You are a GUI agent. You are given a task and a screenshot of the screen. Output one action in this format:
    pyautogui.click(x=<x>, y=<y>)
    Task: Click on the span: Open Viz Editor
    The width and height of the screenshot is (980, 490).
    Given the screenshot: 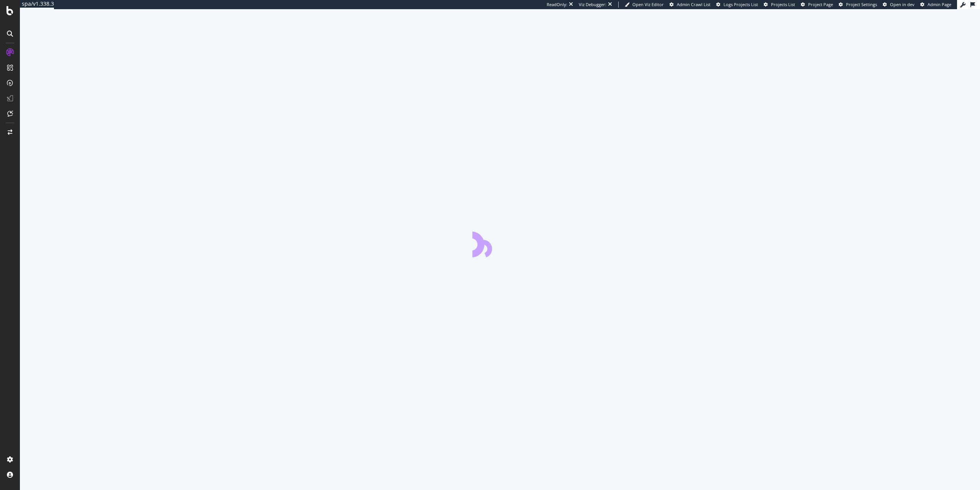 What is the action you would take?
    pyautogui.click(x=648, y=4)
    